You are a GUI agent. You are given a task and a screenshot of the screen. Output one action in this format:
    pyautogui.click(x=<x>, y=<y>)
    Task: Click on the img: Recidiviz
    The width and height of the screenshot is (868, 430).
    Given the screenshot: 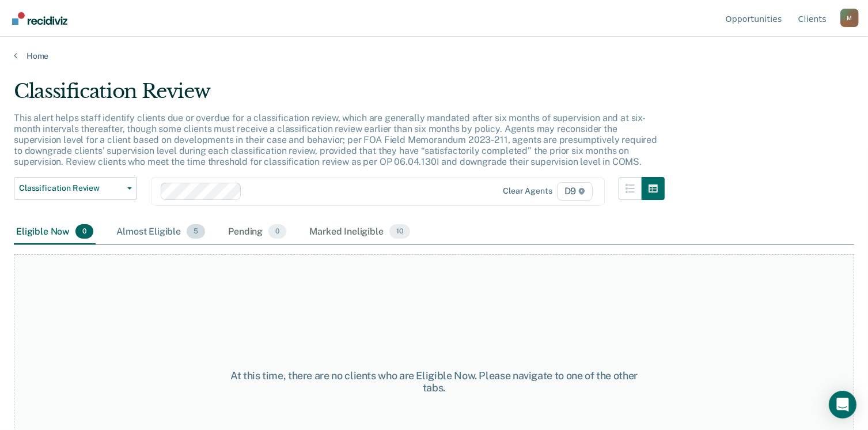 What is the action you would take?
    pyautogui.click(x=40, y=18)
    